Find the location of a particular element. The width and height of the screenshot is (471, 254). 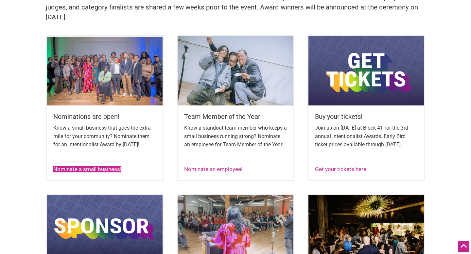

h5: Team Member of the Year is located at coordinates (235, 117).